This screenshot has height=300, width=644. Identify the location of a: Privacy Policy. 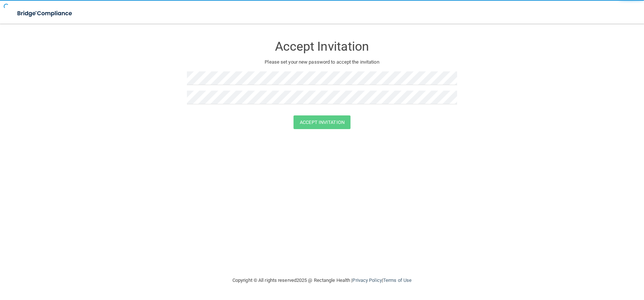
(367, 280).